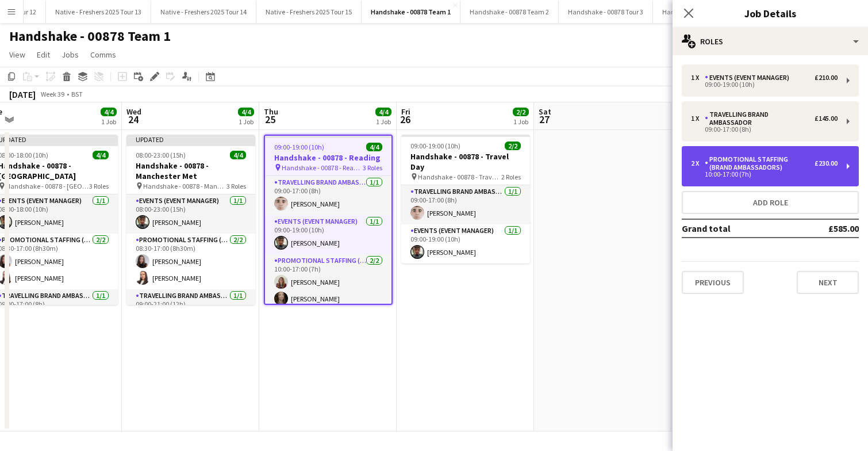 This screenshot has height=451, width=868. What do you see at coordinates (544, 119) in the screenshot?
I see `span: 27` at bounding box center [544, 119].